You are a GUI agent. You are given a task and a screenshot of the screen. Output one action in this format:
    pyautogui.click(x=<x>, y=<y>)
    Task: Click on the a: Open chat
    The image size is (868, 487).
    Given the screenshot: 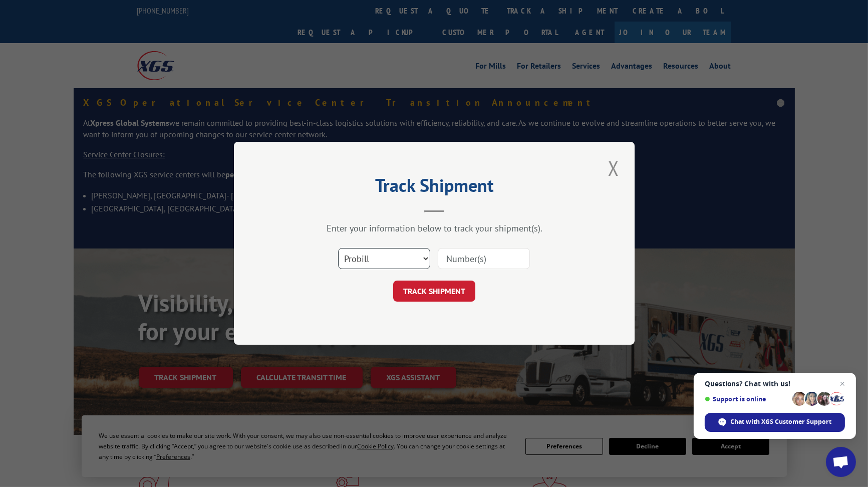 What is the action you would take?
    pyautogui.click(x=841, y=462)
    